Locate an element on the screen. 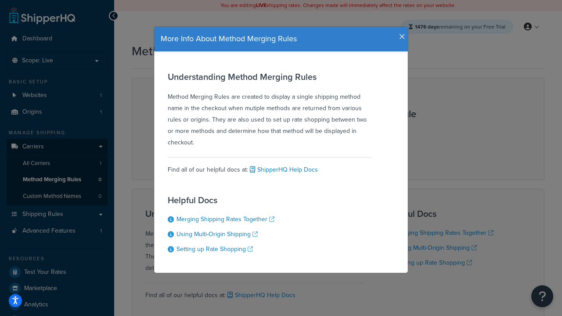 This screenshot has width=562, height=316. div: Find all of our helpful docs at: is located at coordinates (270, 167).